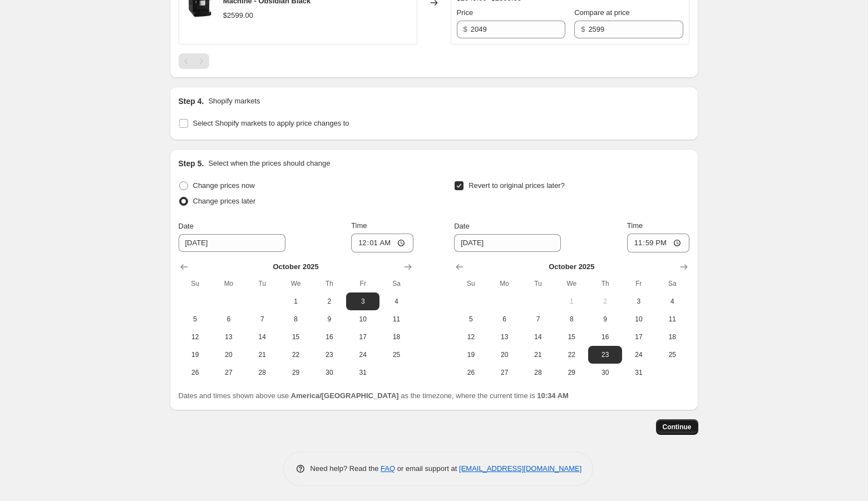  I want to click on button: Tuesday October 21 2025, so click(538, 355).